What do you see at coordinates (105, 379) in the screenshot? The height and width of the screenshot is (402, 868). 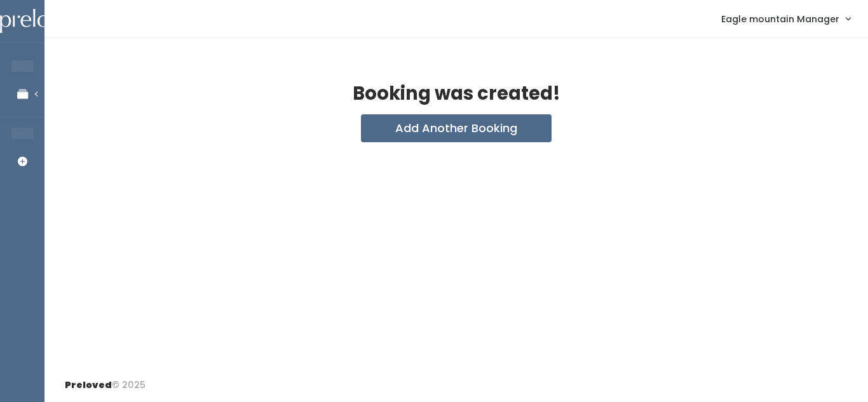 I see `div: © 2025` at bounding box center [105, 379].